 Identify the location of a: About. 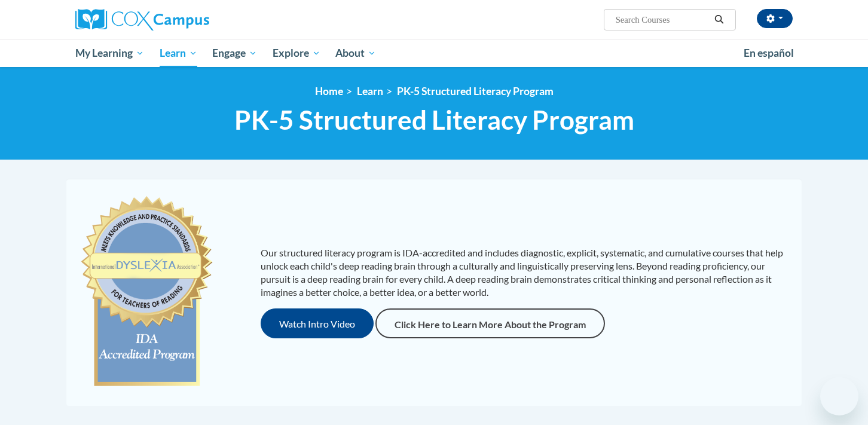
(357, 53).